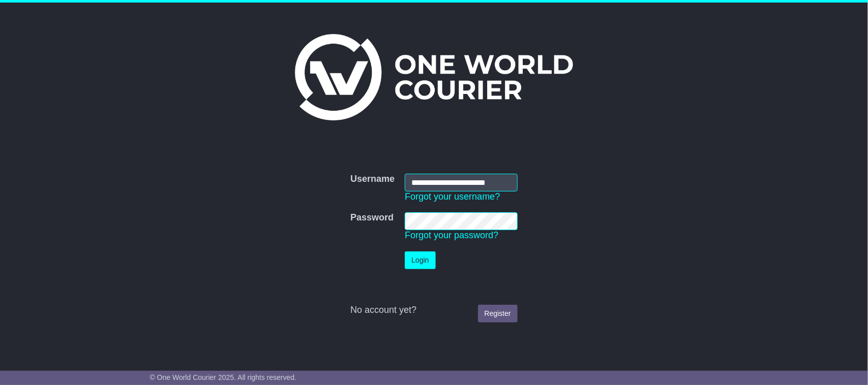  What do you see at coordinates (434, 311) in the screenshot?
I see `div: No account yet?` at bounding box center [434, 311].